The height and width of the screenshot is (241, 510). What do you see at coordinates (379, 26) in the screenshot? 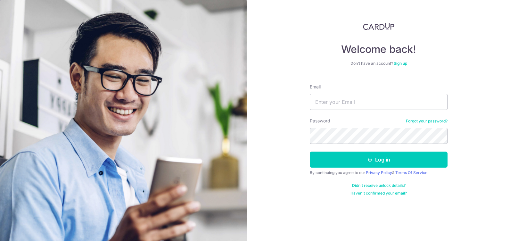
I see `img: CardUp Logo` at bounding box center [379, 26].